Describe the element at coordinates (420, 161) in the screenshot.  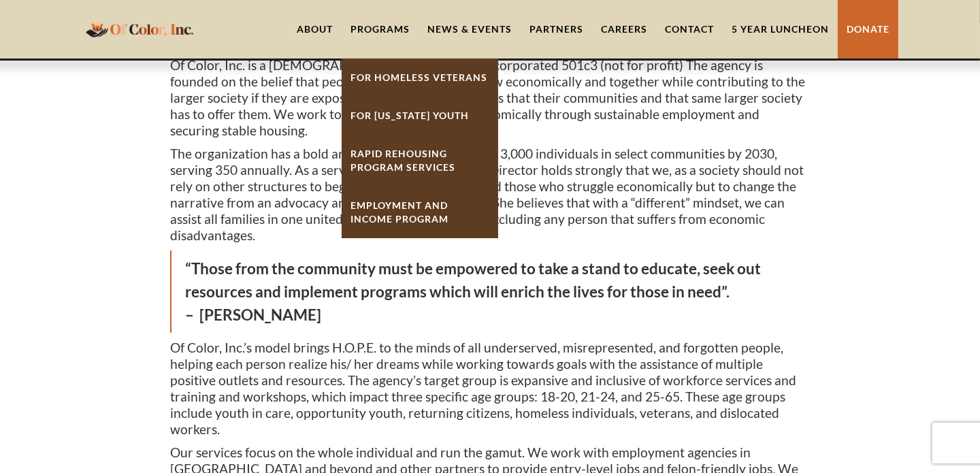
I see `a: Rapid ReHousing Program Services` at that location.